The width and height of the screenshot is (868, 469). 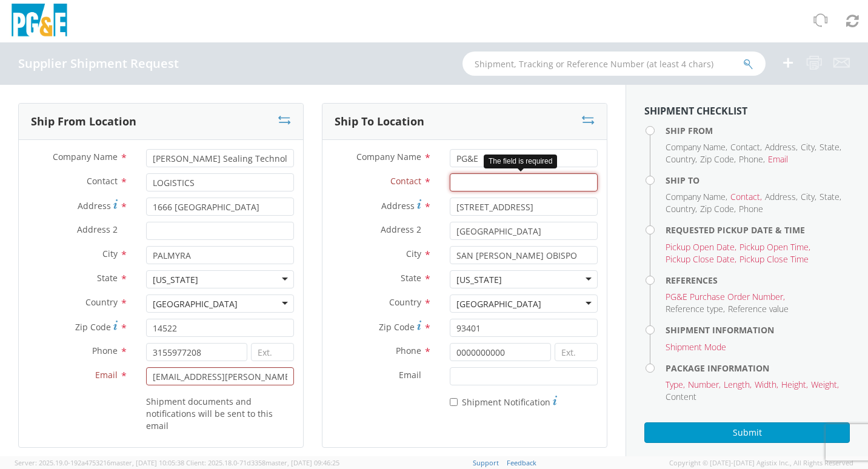 What do you see at coordinates (220, 413) in the screenshot?
I see `label: Shipment documents and notifications will be sent to this email` at bounding box center [220, 413].